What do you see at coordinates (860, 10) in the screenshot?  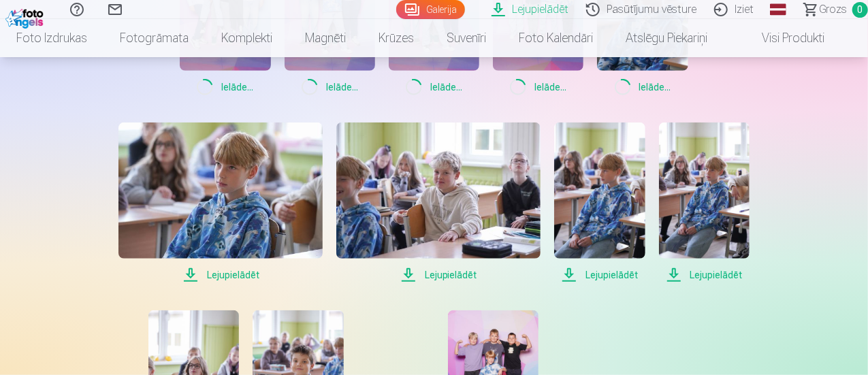 I see `span: 0` at bounding box center [860, 10].